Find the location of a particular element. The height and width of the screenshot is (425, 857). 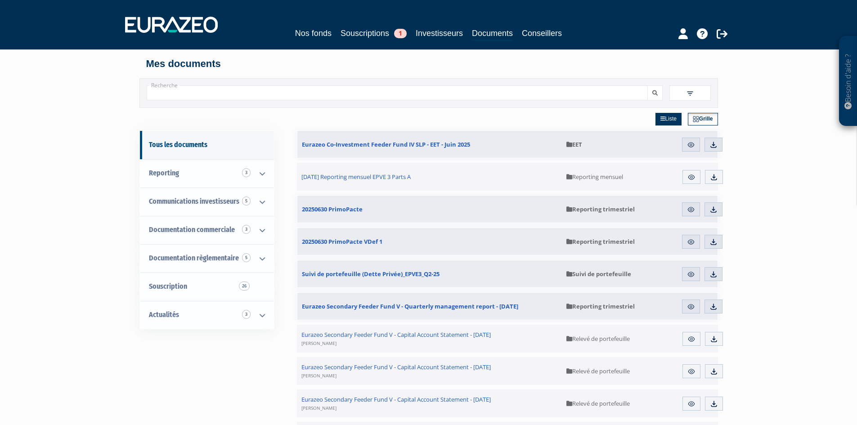

input: Recherche is located at coordinates (397, 93).